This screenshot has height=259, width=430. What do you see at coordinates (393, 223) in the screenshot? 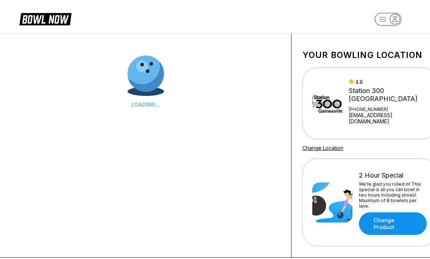
I see `a: Change Product` at bounding box center [393, 223].